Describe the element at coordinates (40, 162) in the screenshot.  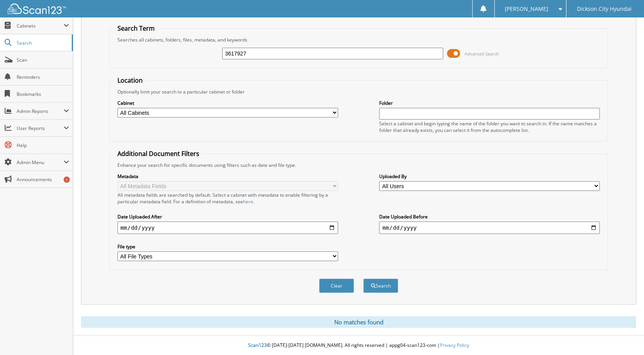
I see `span: Admin Menu` at that location.